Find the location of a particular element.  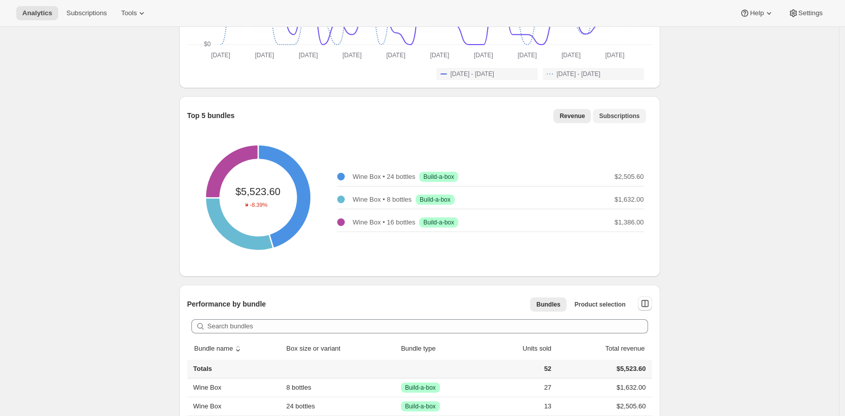

span: Tools is located at coordinates (129, 13).